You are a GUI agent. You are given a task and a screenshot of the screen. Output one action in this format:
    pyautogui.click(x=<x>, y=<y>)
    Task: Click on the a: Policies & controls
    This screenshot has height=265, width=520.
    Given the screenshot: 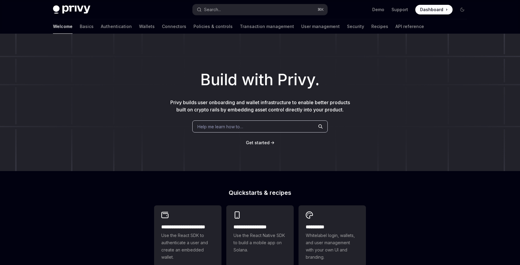 What is the action you would take?
    pyautogui.click(x=213, y=26)
    